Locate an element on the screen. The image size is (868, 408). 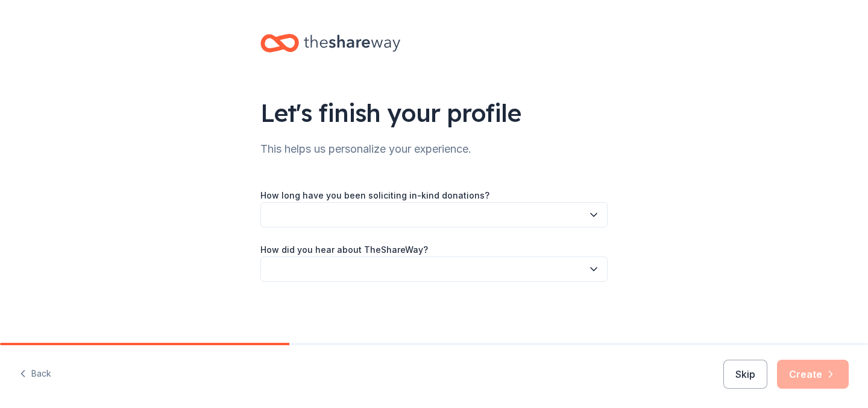
button: Skip is located at coordinates (745, 374).